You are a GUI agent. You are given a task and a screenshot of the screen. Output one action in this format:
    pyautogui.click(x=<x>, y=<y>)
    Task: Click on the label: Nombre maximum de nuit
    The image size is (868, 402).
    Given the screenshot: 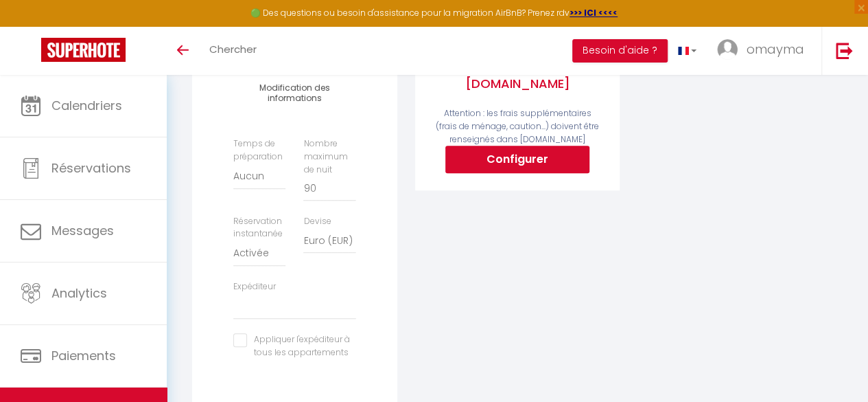 What is the action you would take?
    pyautogui.click(x=329, y=156)
    